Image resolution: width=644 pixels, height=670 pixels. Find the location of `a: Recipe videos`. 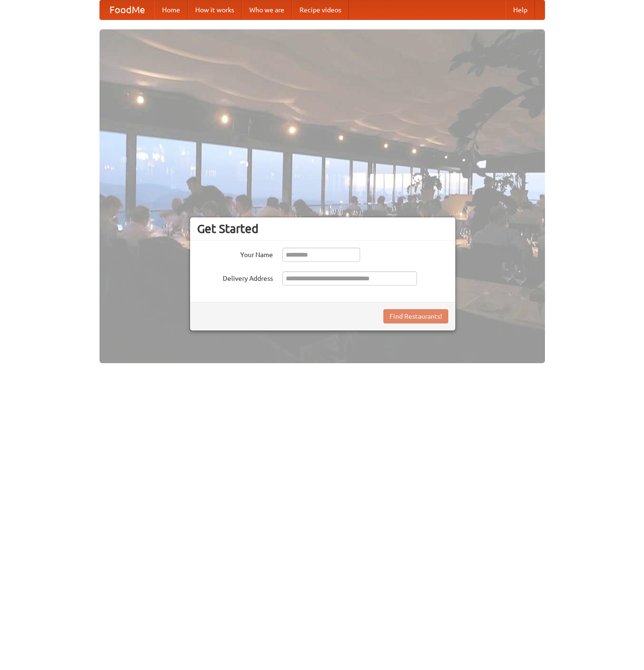

a: Recipe videos is located at coordinates (321, 10).